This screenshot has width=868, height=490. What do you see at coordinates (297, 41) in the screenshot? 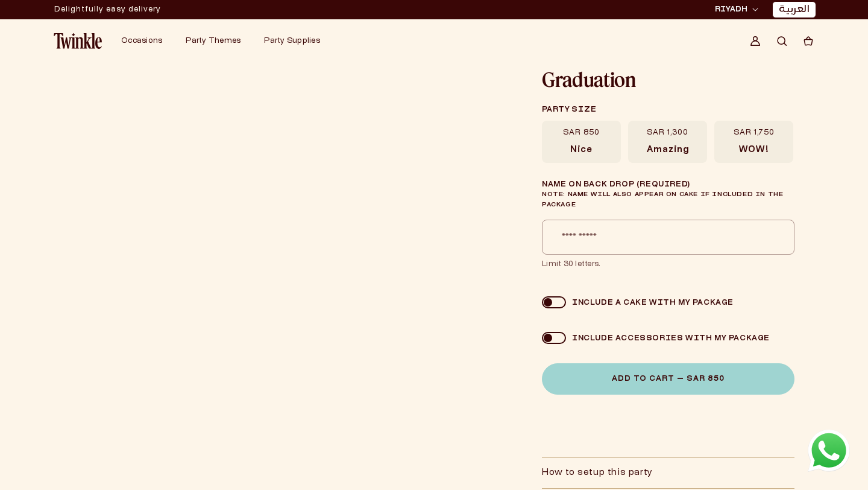
I see `summary: Party Supplies` at bounding box center [297, 41].